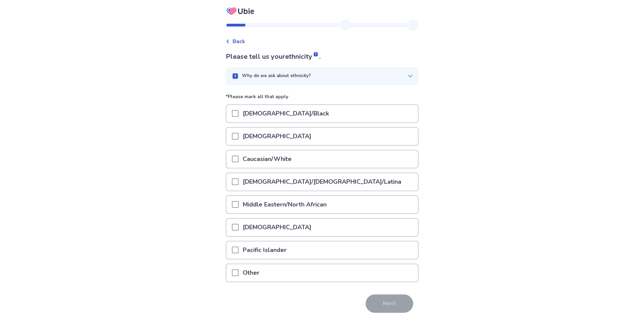  What do you see at coordinates (264, 250) in the screenshot?
I see `p: Pacific Islander` at bounding box center [264, 250].